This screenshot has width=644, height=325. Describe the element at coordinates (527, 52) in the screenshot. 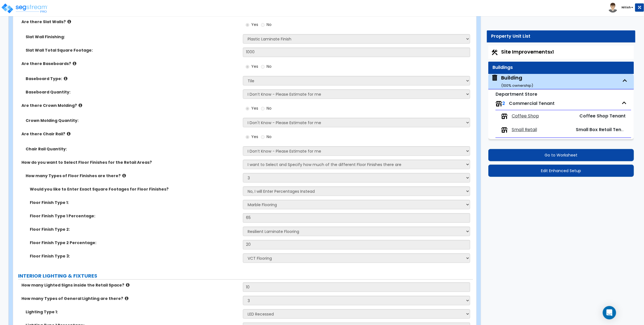

I see `span: Site Improvements` at that location.